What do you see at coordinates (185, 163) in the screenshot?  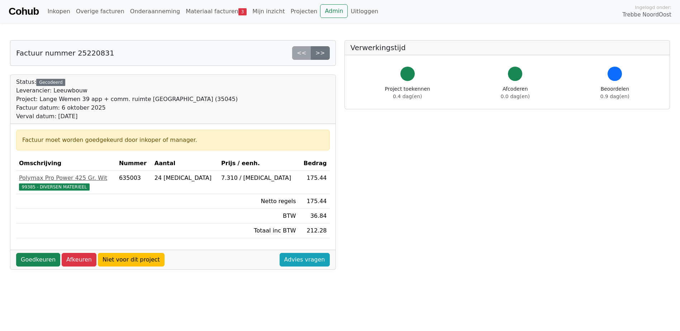 I see `th: Aantal` at bounding box center [185, 163].